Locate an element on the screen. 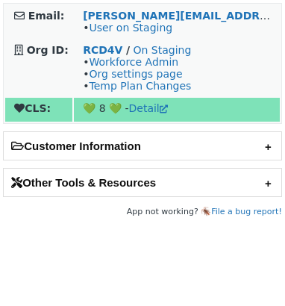  strong: RCD4V is located at coordinates (102, 50).